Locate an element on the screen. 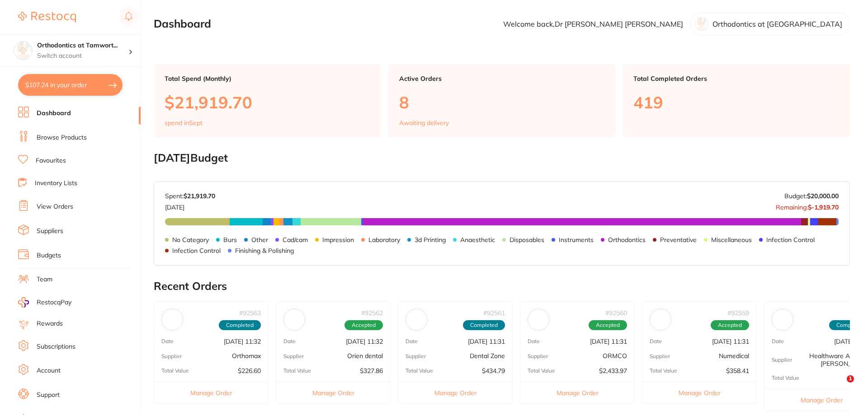  p: Awaiting delivery is located at coordinates (424, 123).